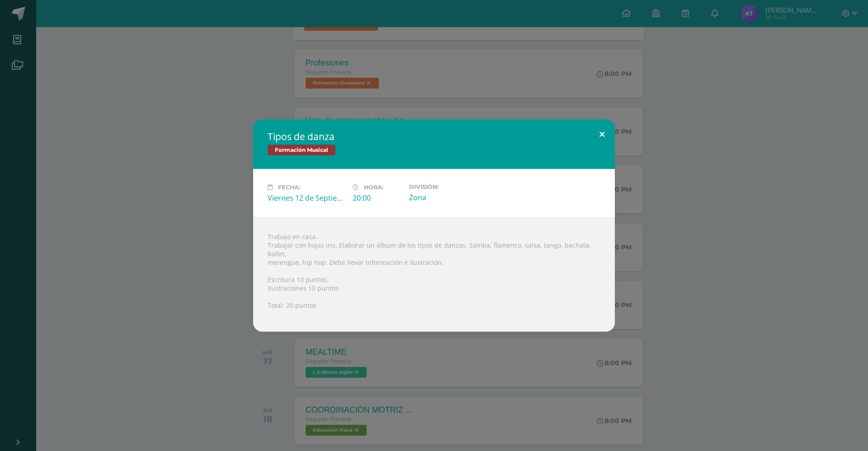 This screenshot has width=868, height=451. I want to click on button: Close (Esc), so click(602, 135).